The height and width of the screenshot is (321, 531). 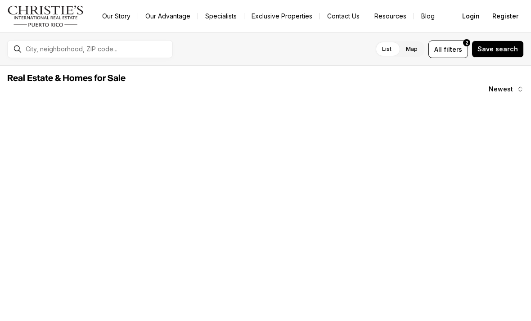 I want to click on span: 2, so click(x=466, y=43).